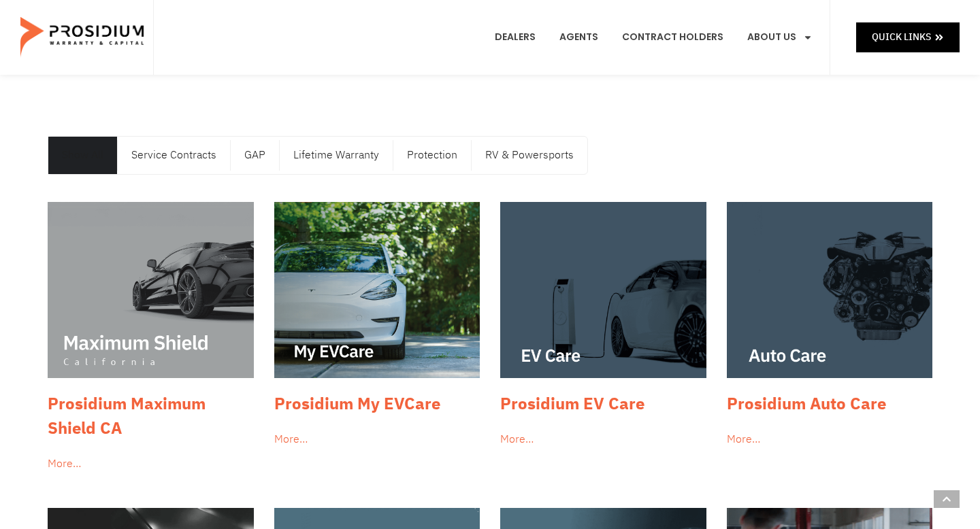 The height and width of the screenshot is (529, 980). Describe the element at coordinates (672, 37) in the screenshot. I see `a: Contract Holders` at that location.